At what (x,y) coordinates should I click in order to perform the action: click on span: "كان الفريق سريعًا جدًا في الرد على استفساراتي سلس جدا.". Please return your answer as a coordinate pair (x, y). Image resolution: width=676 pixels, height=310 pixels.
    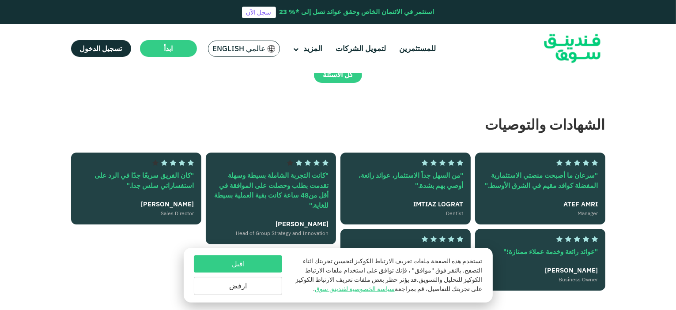
    Looking at the image, I should click on (144, 181).